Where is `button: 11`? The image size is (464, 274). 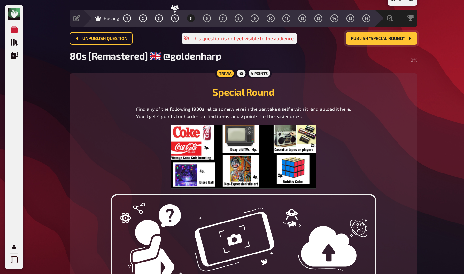 button: 11 is located at coordinates (287, 18).